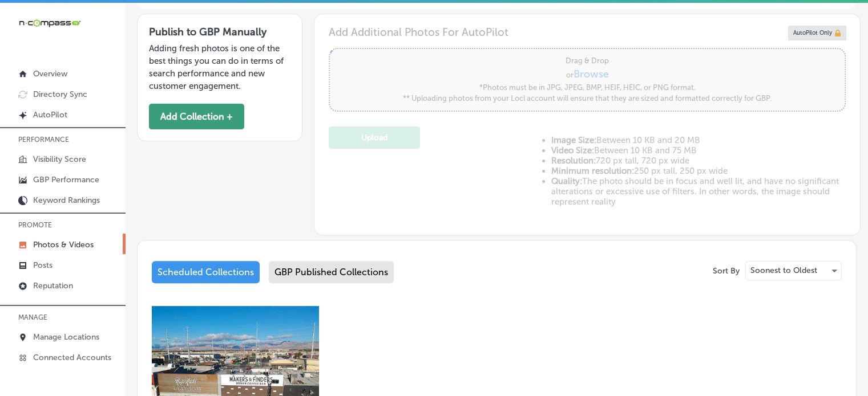 This screenshot has height=396, width=868. I want to click on p: Overview, so click(51, 74).